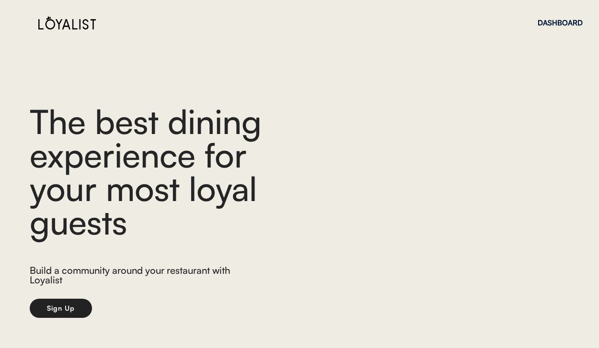 The width and height of the screenshot is (599, 348). Describe the element at coordinates (173, 172) in the screenshot. I see `div: The best dining experience for your most loyal guests` at that location.